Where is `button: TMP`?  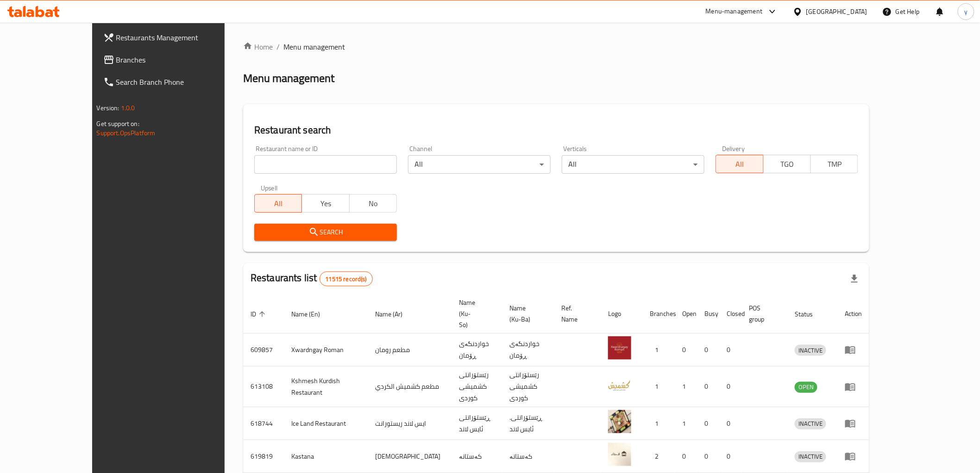 button: TMP is located at coordinates (834, 164).